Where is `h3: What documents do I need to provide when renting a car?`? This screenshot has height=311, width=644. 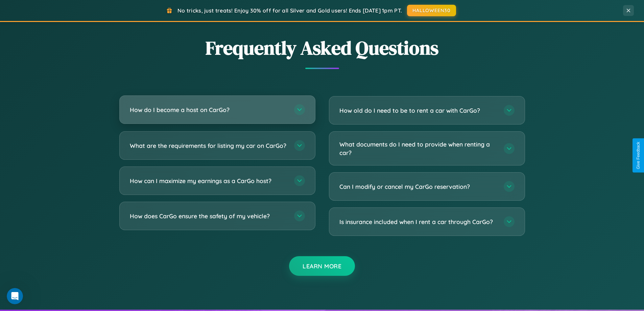 h3: What documents do I need to provide when renting a car? is located at coordinates (418, 148).